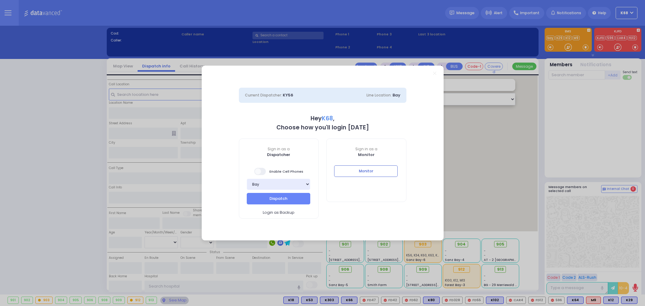 This screenshot has height=306, width=645. Describe the element at coordinates (323, 118) in the screenshot. I see `b: Hey ,` at that location.